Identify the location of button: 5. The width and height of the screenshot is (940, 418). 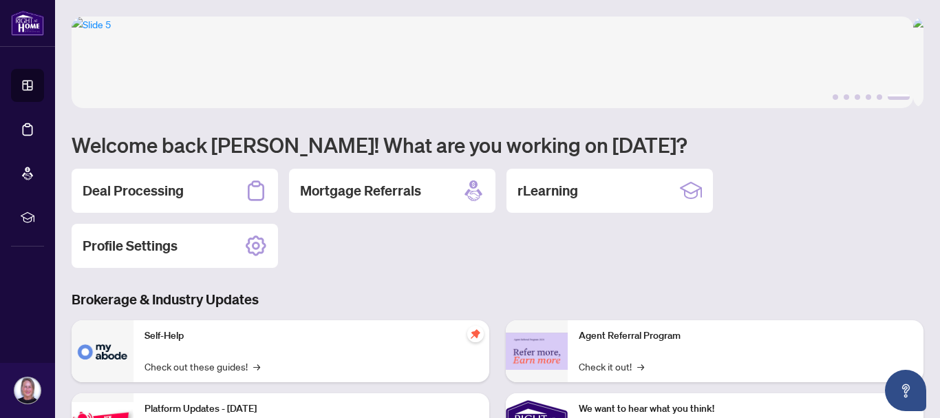
(879, 97).